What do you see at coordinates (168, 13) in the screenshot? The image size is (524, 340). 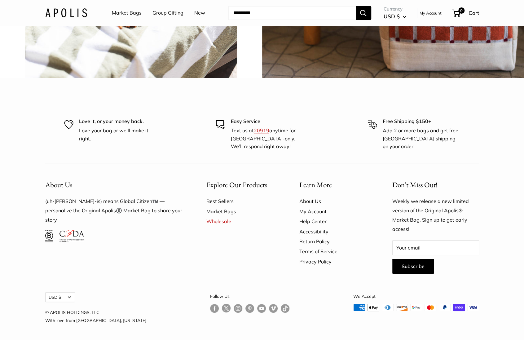 I see `a: Group Gifting` at bounding box center [168, 13].